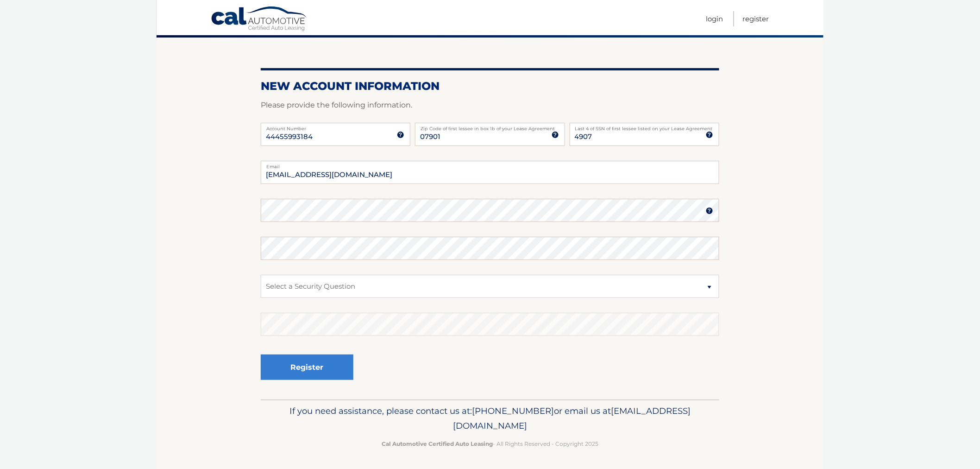 The width and height of the screenshot is (980, 469). What do you see at coordinates (490, 135) in the screenshot?
I see `input: Zip Code` at bounding box center [490, 135].